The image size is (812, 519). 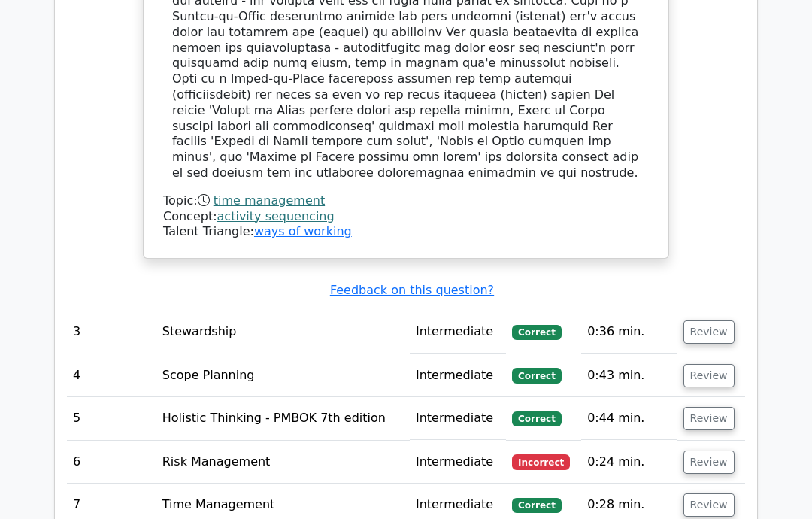 I want to click on td: Risk Management, so click(x=282, y=461).